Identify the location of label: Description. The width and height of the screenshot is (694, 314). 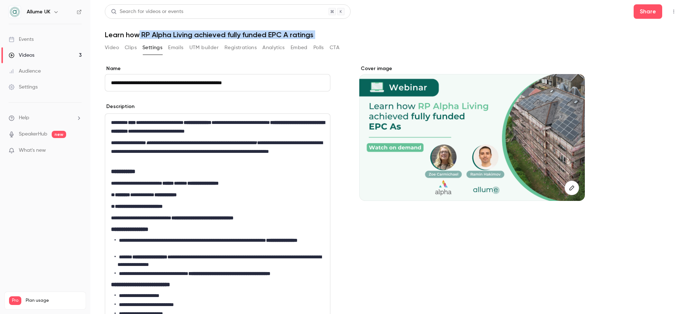
(120, 107).